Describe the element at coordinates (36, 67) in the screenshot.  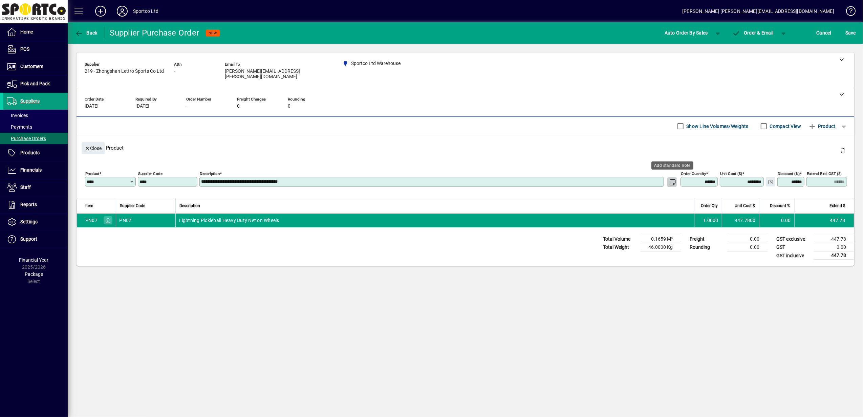
I see `a: Customers` at that location.